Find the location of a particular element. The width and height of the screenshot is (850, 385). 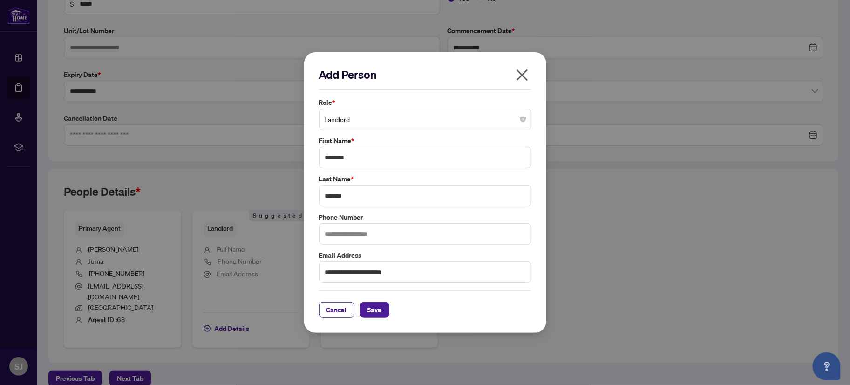

label: Email Address is located at coordinates (425, 255).